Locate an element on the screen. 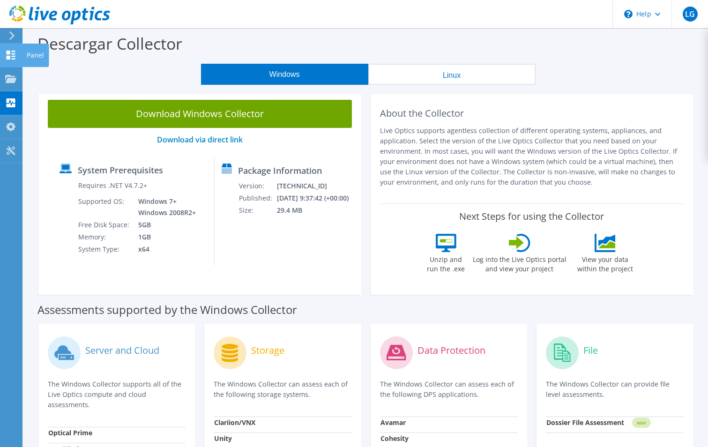 The height and width of the screenshot is (447, 708). td: Free Disk Space: is located at coordinates (105, 225).